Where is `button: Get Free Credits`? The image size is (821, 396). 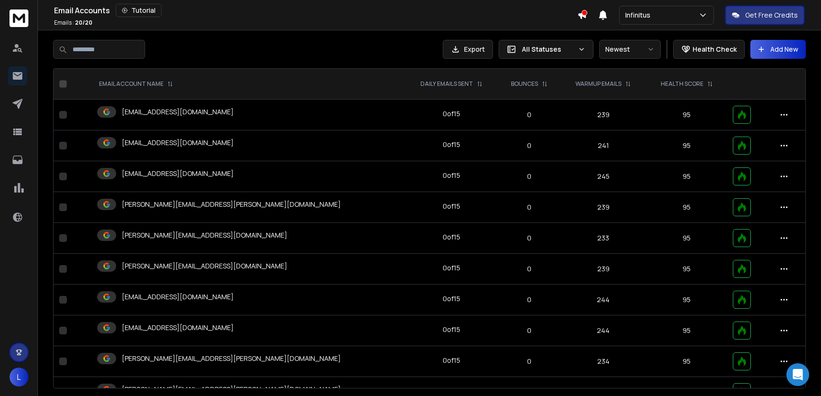 button: Get Free Credits is located at coordinates (765, 15).